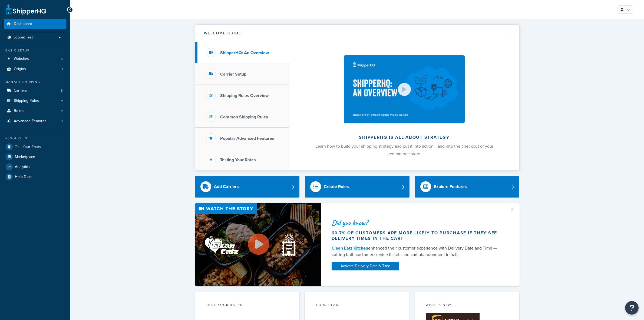 This screenshot has width=644, height=320. Describe the element at coordinates (35, 157) in the screenshot. I see `li: Marketplace` at that location.